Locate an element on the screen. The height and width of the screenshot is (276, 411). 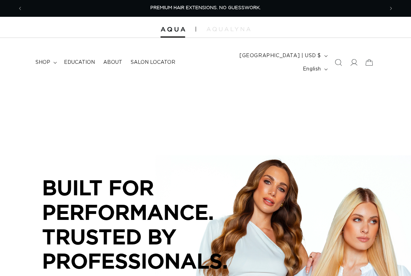
img: Aqua Hair Extensions is located at coordinates (173, 29).